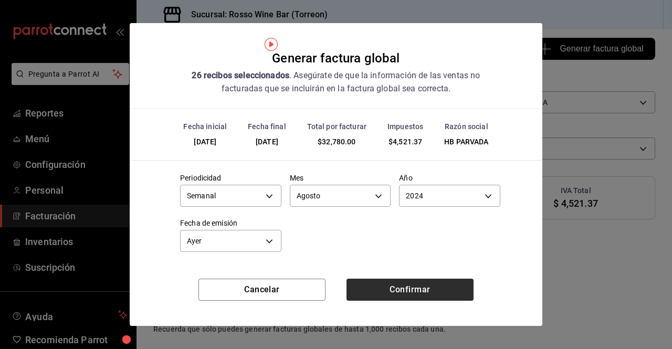 The height and width of the screenshot is (349, 672). I want to click on strong: 26 recibos seleccionados, so click(241, 75).